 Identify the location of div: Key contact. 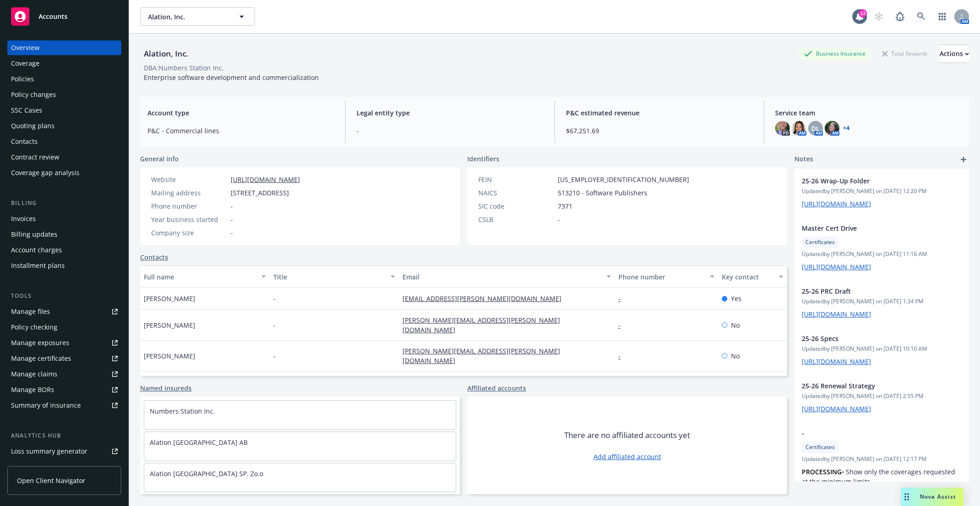
(748, 277).